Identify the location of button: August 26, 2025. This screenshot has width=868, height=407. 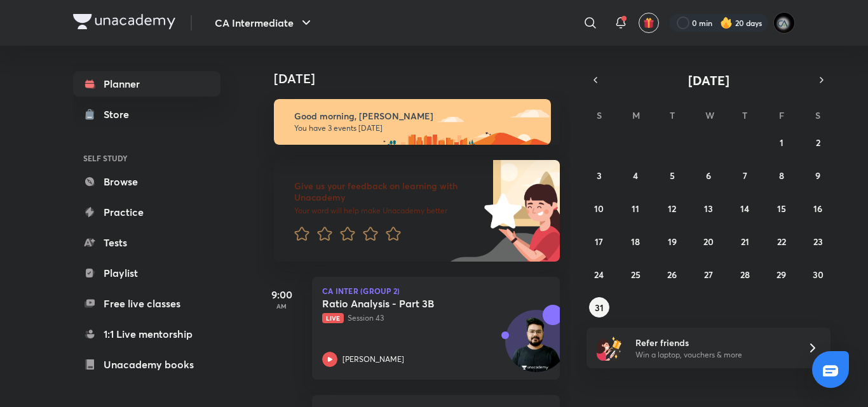
(672, 274).